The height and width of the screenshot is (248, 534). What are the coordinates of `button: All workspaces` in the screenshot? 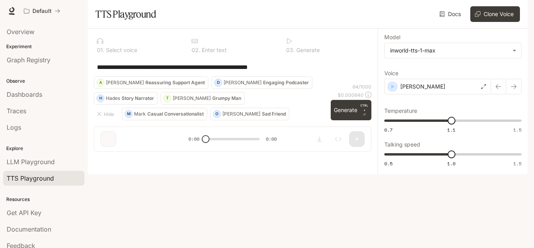 It's located at (42, 11).